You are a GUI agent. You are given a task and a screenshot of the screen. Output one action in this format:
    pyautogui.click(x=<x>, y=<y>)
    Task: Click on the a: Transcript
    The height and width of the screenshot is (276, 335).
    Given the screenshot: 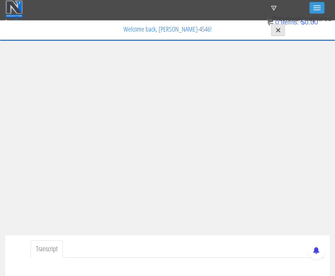 What is the action you would take?
    pyautogui.click(x=47, y=249)
    